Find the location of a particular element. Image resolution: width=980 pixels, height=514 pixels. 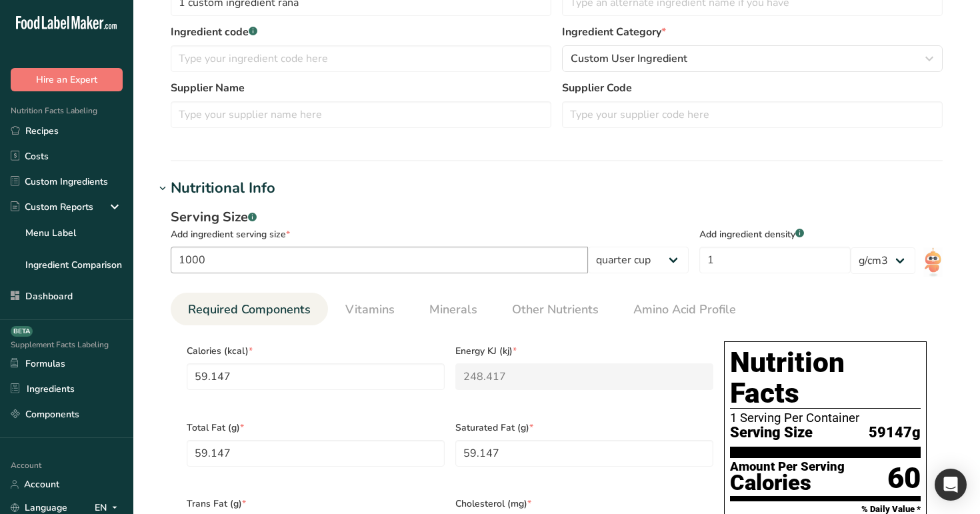

label: Supplier Name is located at coordinates (361, 88).